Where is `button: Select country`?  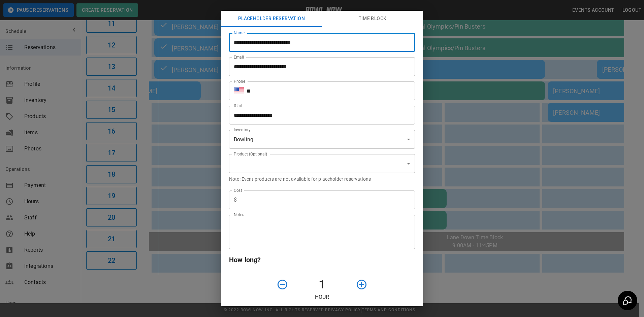 button: Select country is located at coordinates (239, 91).